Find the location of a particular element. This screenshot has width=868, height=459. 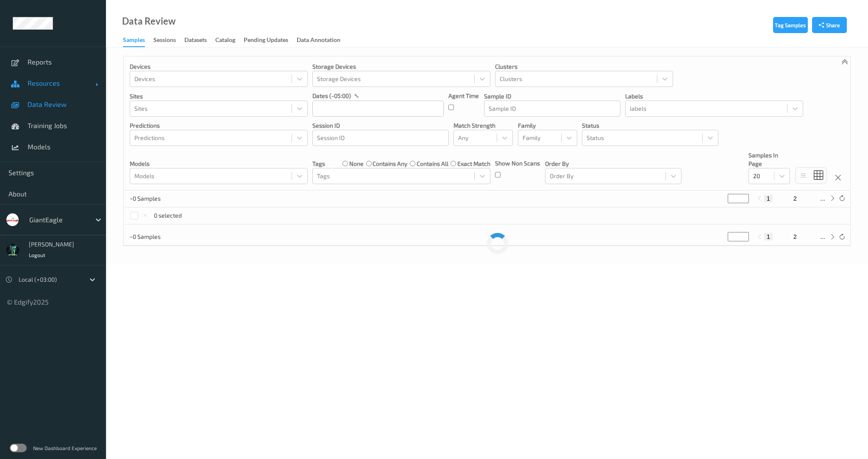

p: Agent Time is located at coordinates (464, 95).